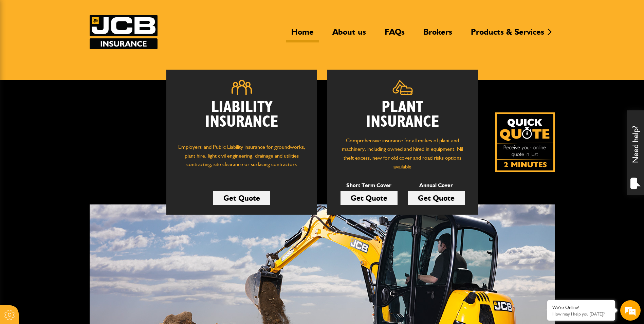 This screenshot has width=644, height=324. I want to click on img: Quick Quote, so click(525, 142).